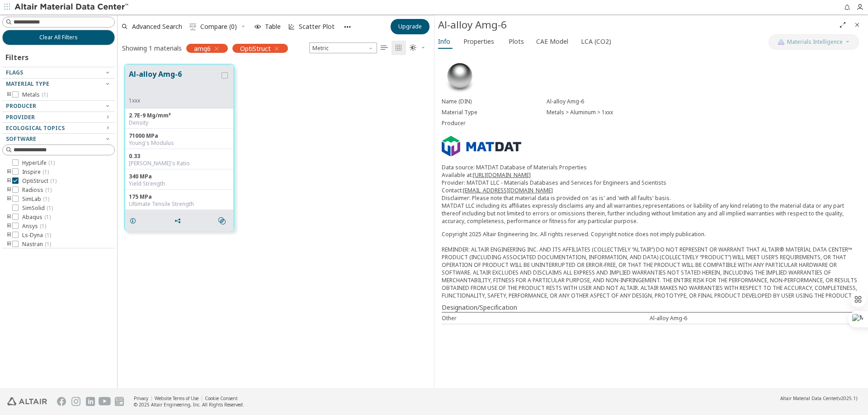 This screenshot has height=415, width=868. I want to click on span: Properties, so click(479, 42).